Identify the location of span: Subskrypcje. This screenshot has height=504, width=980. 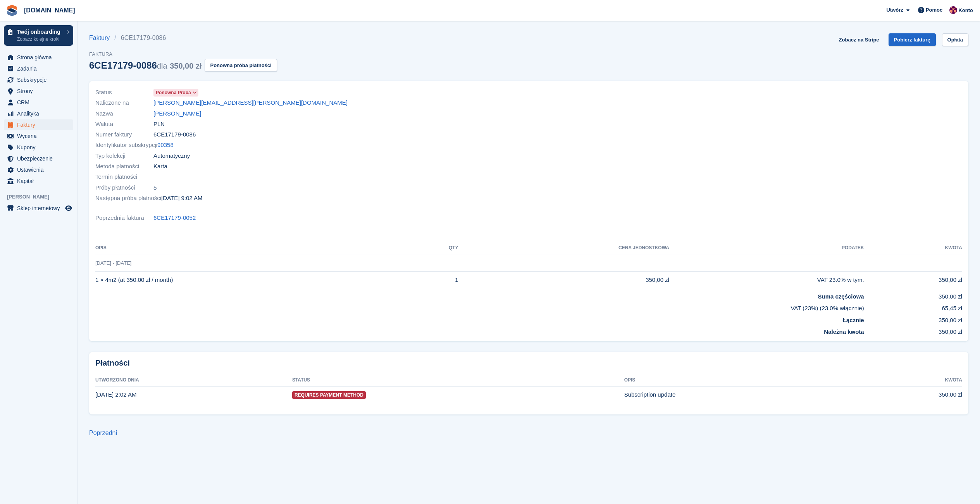
(41, 80).